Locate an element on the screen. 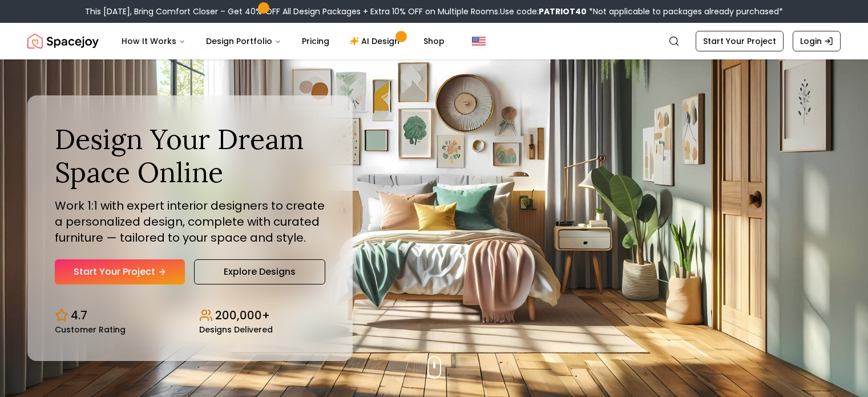  a: AI Design is located at coordinates (376, 41).